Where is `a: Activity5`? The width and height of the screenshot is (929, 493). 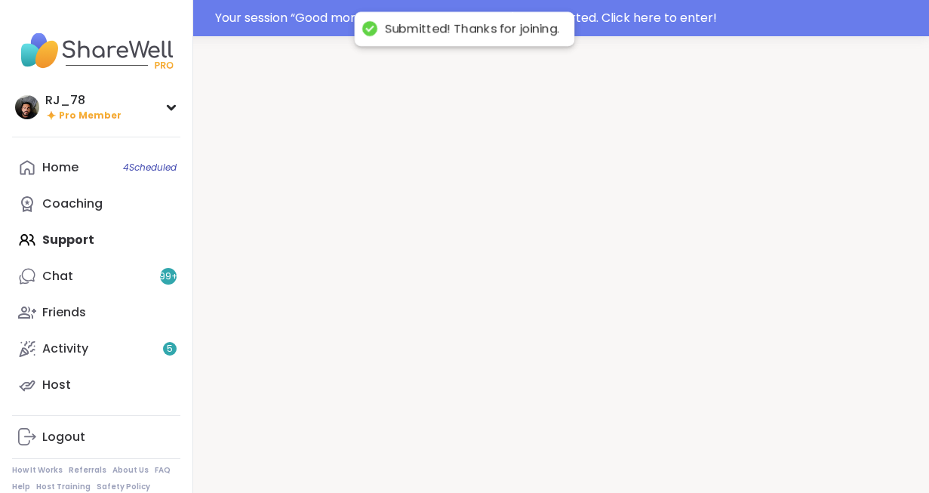
a: Activity5 is located at coordinates (96, 349).